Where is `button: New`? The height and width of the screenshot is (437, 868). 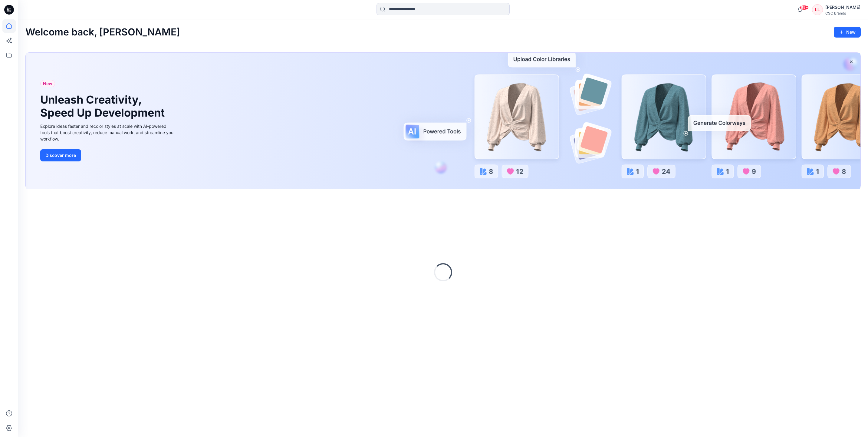 button: New is located at coordinates (847, 32).